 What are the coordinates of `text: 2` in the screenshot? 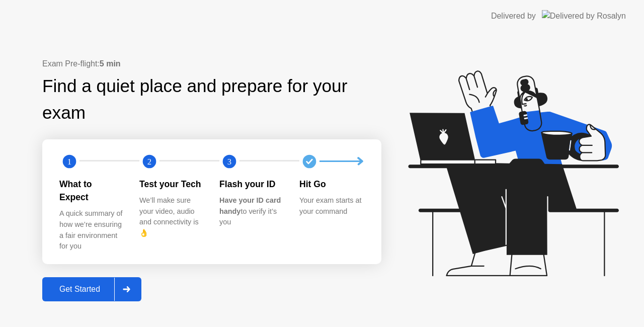 It's located at (150, 161).